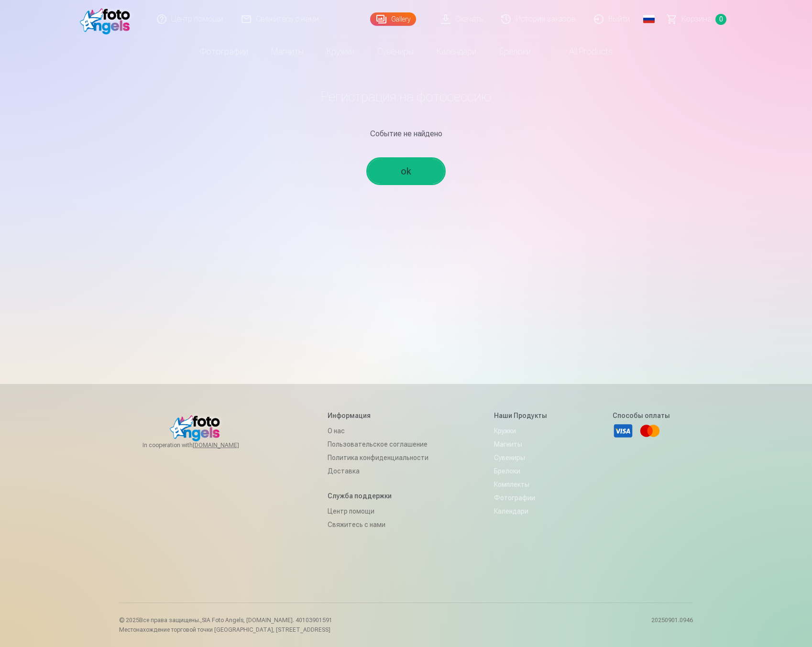 Image resolution: width=812 pixels, height=647 pixels. Describe the element at coordinates (696, 19) in the screenshot. I see `span: Корзина` at that location.